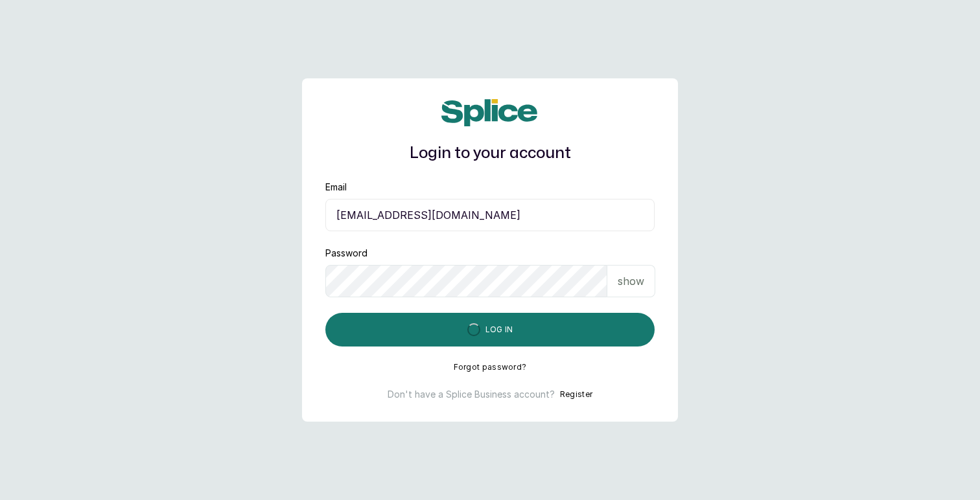  Describe the element at coordinates (472, 394) in the screenshot. I see `p: Don't have a Splice Business account?` at that location.